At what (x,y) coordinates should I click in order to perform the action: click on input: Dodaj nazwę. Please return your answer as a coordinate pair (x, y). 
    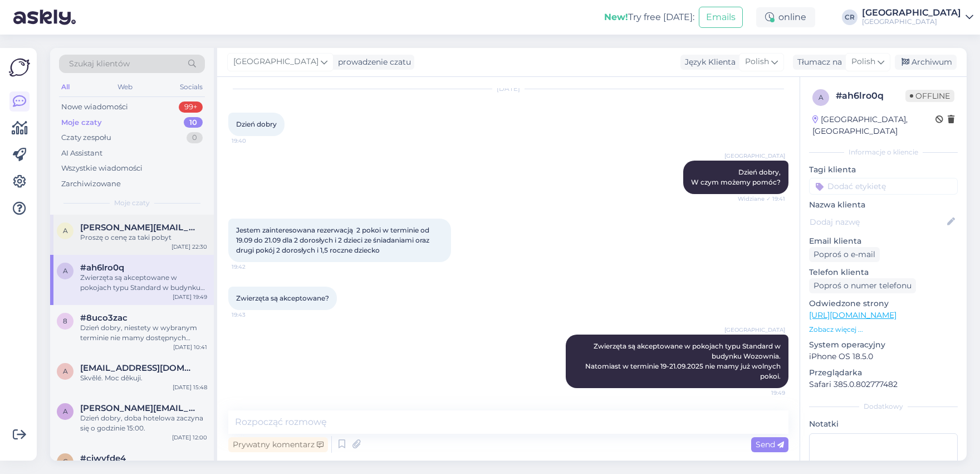
    Looking at the image, I should click on (877, 222).